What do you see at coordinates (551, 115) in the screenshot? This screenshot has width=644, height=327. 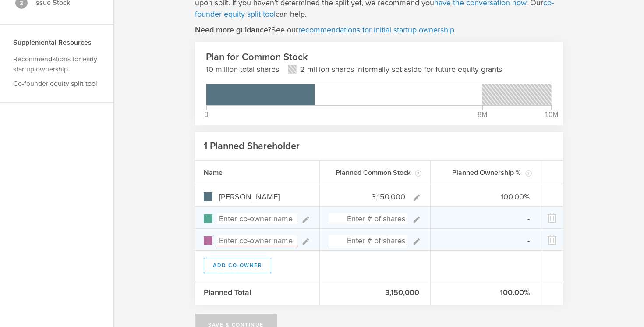 I see `div: 10M` at bounding box center [551, 115].